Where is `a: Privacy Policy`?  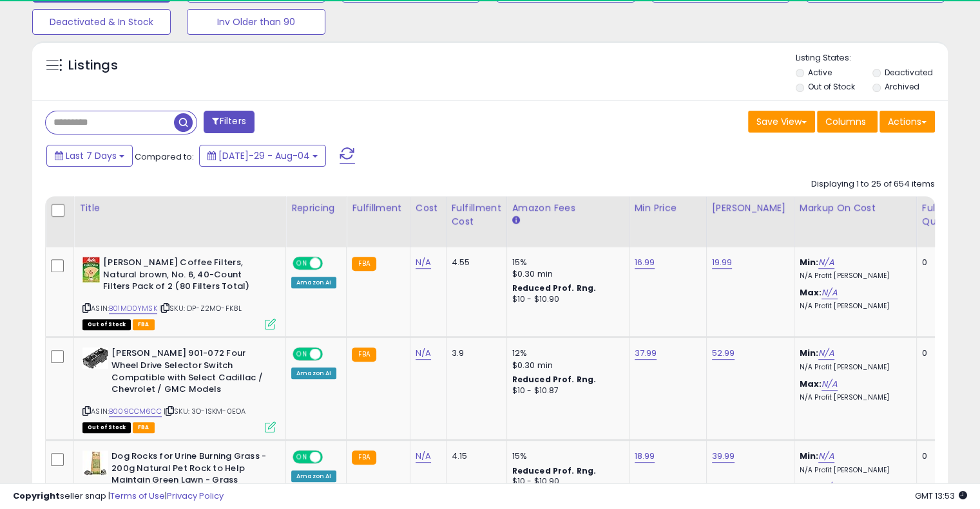
a: Privacy Policy is located at coordinates (195, 496).